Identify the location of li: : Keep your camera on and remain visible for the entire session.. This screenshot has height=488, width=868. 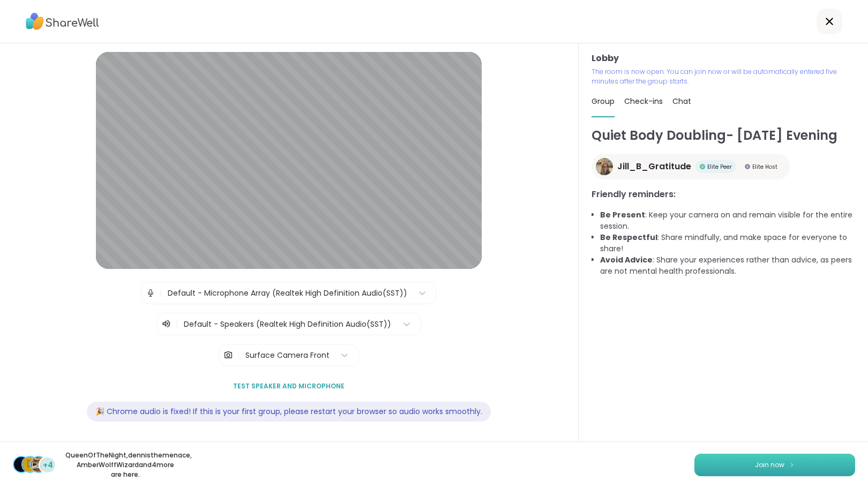
(727, 221).